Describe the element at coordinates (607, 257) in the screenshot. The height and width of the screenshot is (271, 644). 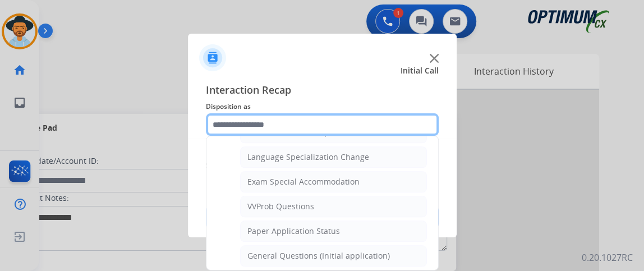
I see `p: 0.20.1027RC` at that location.